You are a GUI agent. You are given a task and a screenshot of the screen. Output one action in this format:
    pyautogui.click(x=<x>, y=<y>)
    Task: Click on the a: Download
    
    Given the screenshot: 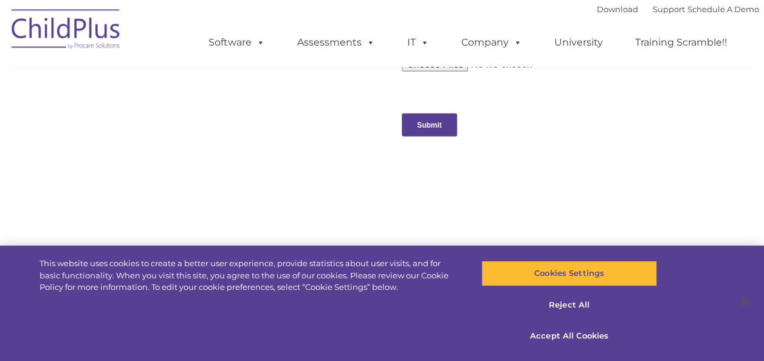 What is the action you would take?
    pyautogui.click(x=617, y=9)
    